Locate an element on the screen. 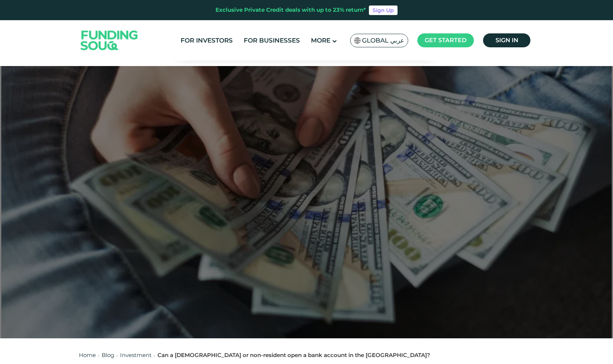  a: Investment is located at coordinates (136, 355).